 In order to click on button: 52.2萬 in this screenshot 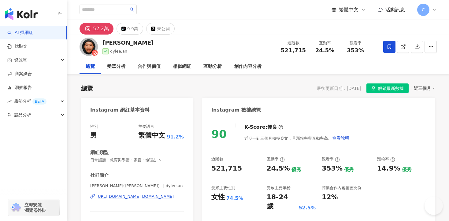, I will do `click(96, 29)`.